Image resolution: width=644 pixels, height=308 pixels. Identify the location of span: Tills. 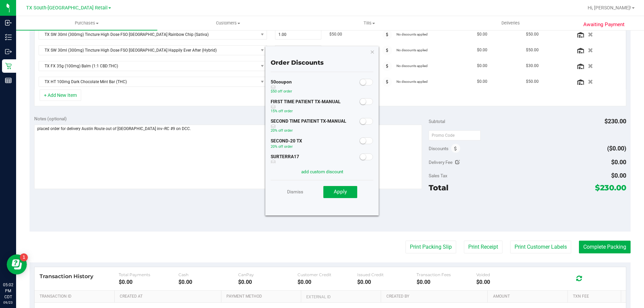
(369, 23).